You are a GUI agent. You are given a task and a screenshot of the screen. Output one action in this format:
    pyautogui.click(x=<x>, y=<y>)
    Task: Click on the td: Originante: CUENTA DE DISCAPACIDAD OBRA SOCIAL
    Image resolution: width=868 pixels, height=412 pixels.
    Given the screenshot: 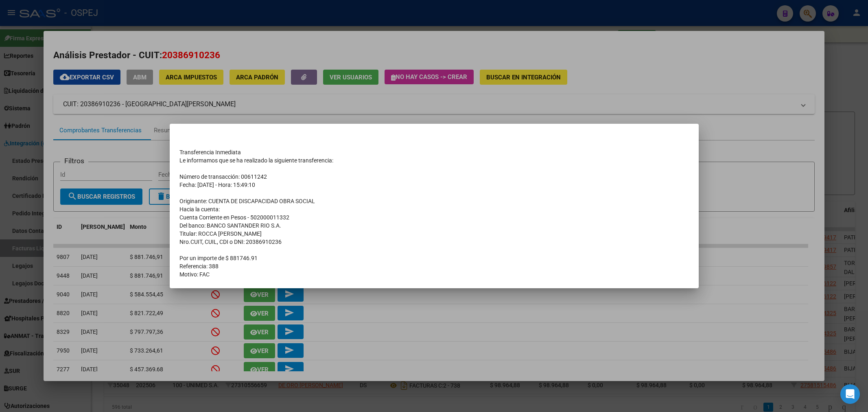 What is the action you would take?
    pyautogui.click(x=434, y=201)
    